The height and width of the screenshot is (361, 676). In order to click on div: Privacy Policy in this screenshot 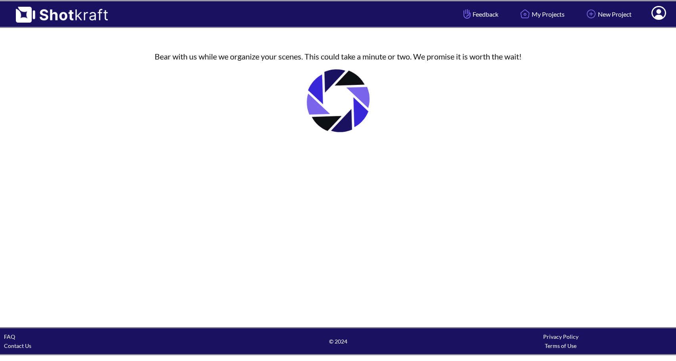, I will do `click(561, 336)`.